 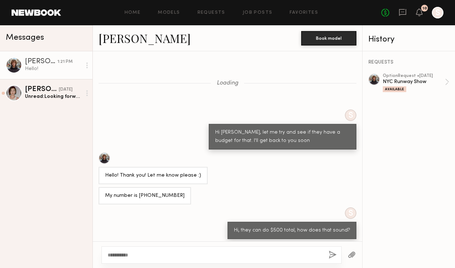 What do you see at coordinates (257, 13) in the screenshot?
I see `a: Job Posts` at bounding box center [257, 13].